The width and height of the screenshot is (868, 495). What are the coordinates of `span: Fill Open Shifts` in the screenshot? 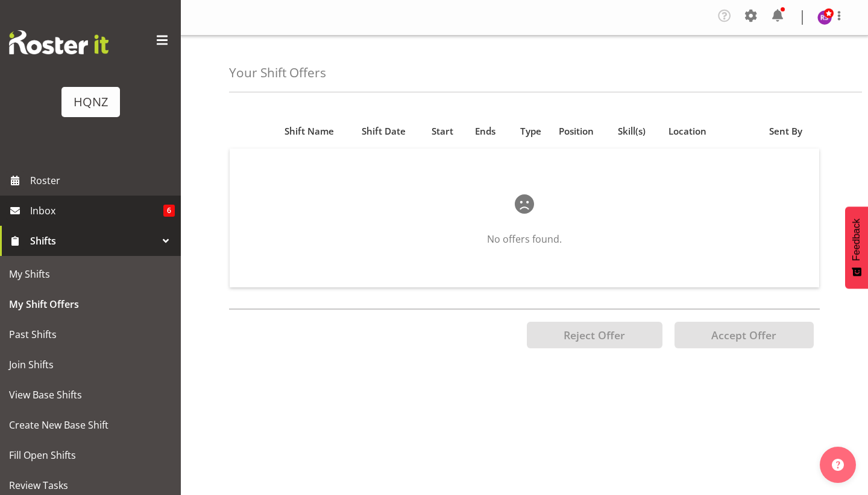 It's located at (91, 455).